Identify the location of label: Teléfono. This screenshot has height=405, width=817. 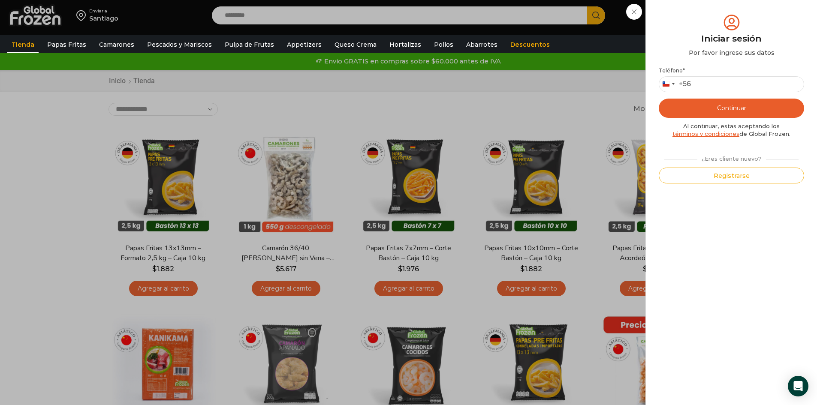
(731, 71).